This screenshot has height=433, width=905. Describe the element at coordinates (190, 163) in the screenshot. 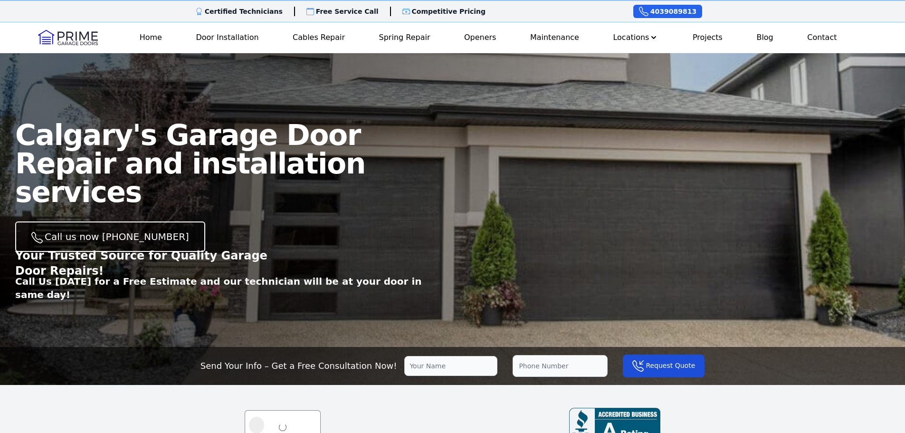

I see `span: Calgary's Garage Door Repair and installation services` at that location.